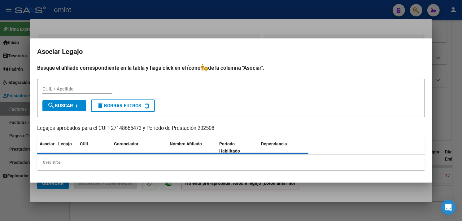 This screenshot has width=462, height=221. I want to click on span: Legajo, so click(65, 144).